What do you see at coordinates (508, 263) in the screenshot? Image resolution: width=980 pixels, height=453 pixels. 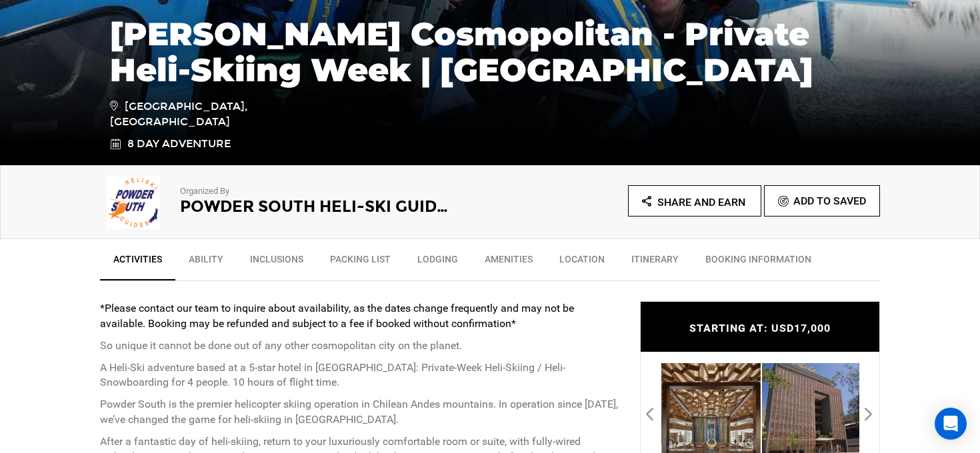 I see `a: Amenities` at bounding box center [508, 263].